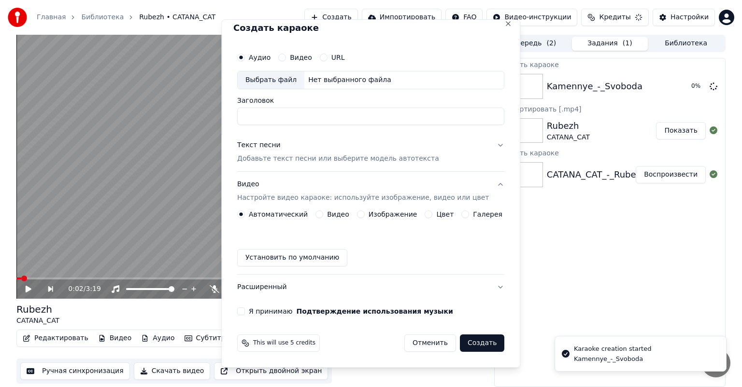 The width and height of the screenshot is (742, 387). What do you see at coordinates (259, 57) in the screenshot?
I see `label: Аудио` at bounding box center [259, 57].